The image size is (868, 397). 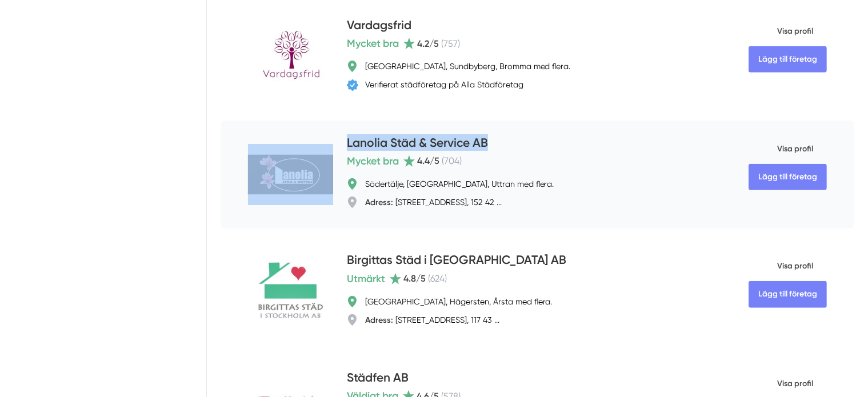 I want to click on span: ( 757 ), so click(x=450, y=43).